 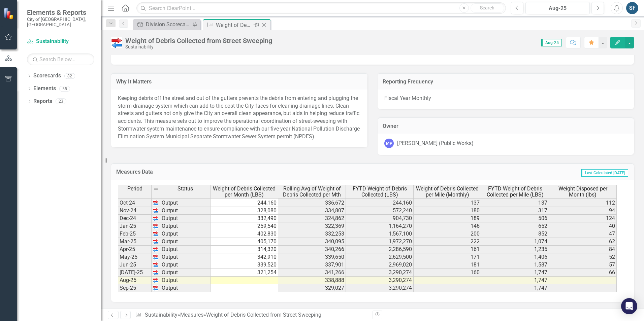 What do you see at coordinates (199, 47) in the screenshot?
I see `div: Sustainability` at bounding box center [199, 47].